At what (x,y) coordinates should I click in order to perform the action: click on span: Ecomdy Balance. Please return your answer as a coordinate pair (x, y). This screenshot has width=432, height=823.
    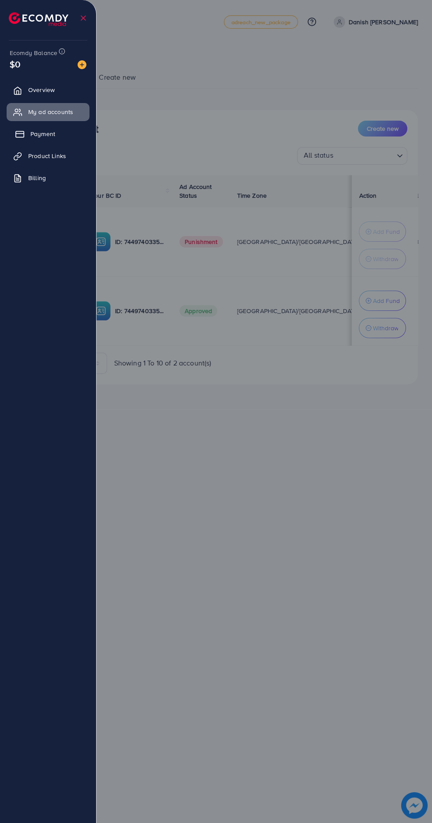
    Looking at the image, I should click on (33, 53).